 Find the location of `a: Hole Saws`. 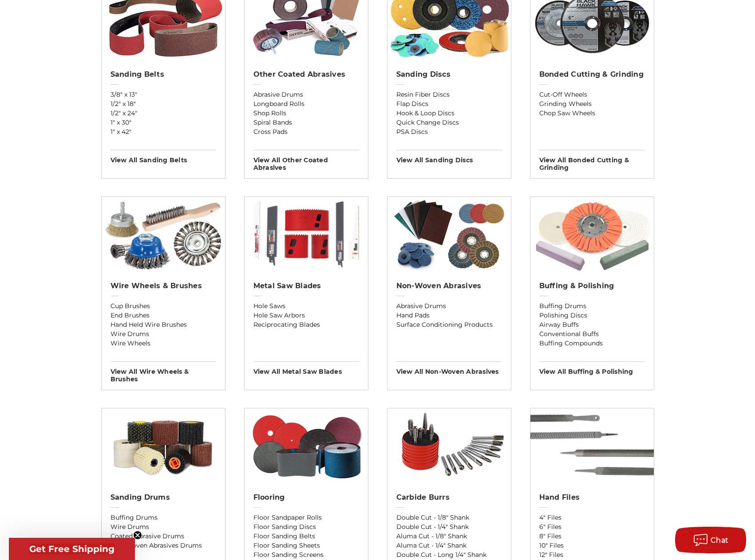

a: Hole Saws is located at coordinates (306, 306).